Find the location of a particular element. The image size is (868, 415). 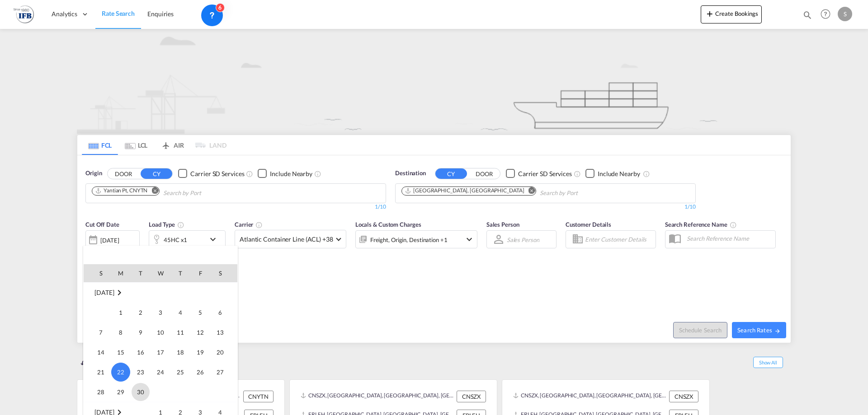

span: 1 is located at coordinates (121, 313).